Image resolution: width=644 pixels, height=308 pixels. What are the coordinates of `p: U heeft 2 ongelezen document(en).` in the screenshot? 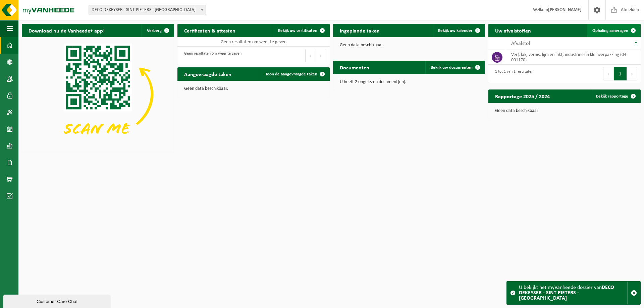 It's located at (409, 82).